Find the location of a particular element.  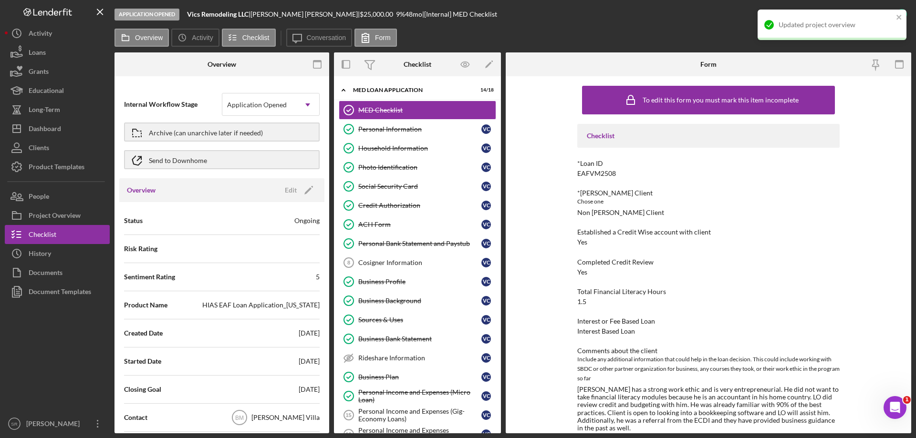

button: Loans is located at coordinates (57, 52).